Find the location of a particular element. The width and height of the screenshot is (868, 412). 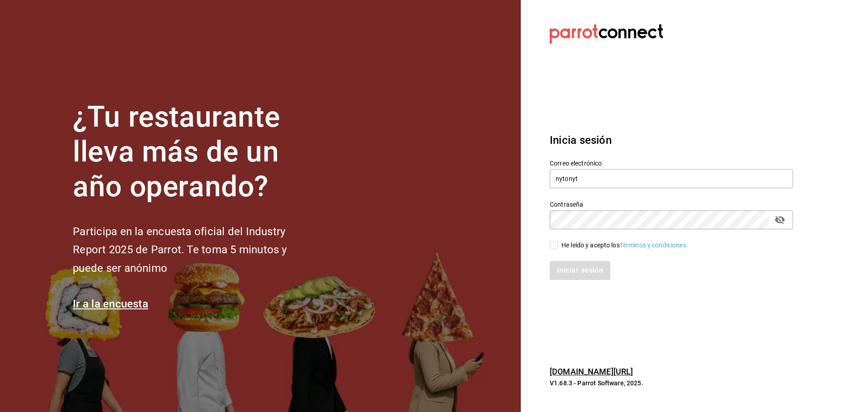

h1: ¿Tu restaurante lleva más de un año operando? is located at coordinates (195, 152).